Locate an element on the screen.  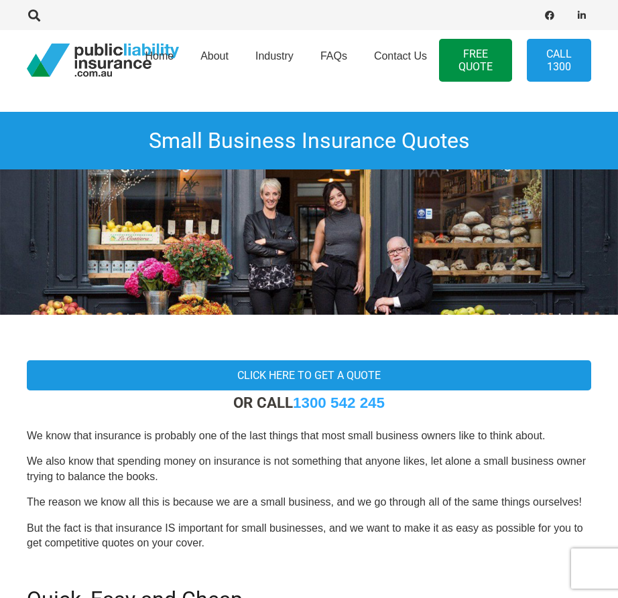
a: Call 1300 is located at coordinates (559, 60).